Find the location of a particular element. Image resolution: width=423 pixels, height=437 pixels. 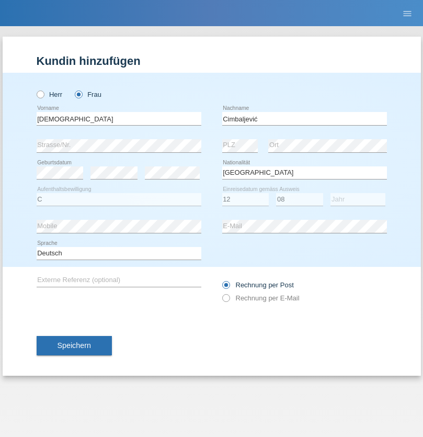

label: Rechnung per Post is located at coordinates (258, 285).